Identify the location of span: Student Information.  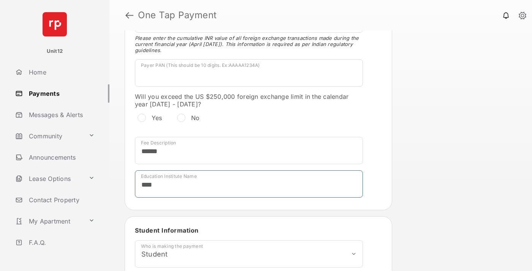
(167, 230).